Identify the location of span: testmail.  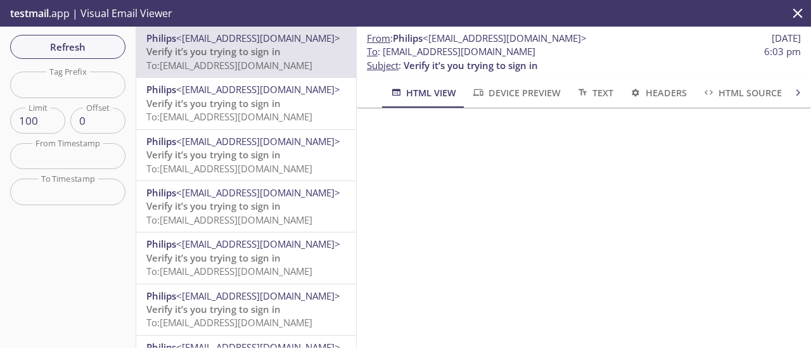
(29, 13).